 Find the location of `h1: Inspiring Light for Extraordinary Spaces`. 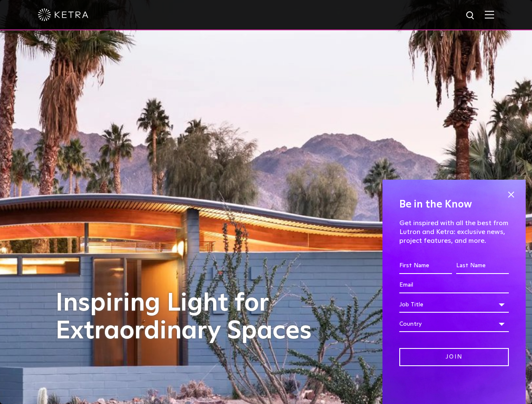

h1: Inspiring Light for Extraordinary Spaces is located at coordinates (193, 317).